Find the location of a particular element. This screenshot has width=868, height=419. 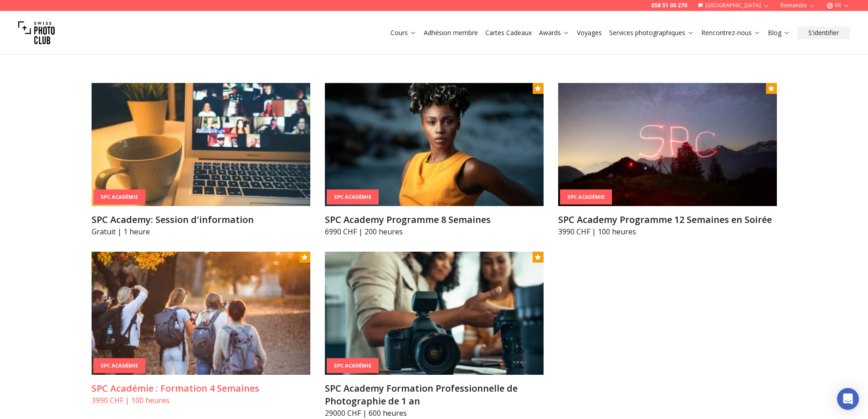

a: SPC Academy Programme 8 SemainesSPC AcadémieSPC Academy Programme 8 Semaines6990 CHF | 200 heures is located at coordinates (435, 160).